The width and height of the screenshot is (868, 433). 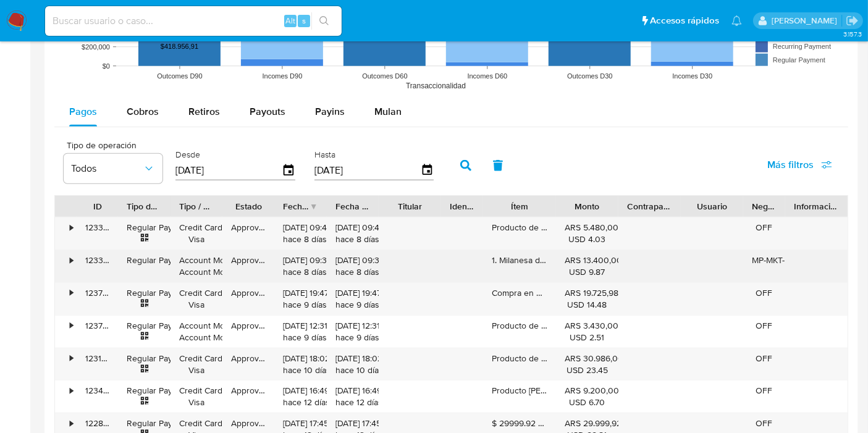 I want to click on span: 3.157.3, so click(x=852, y=34).